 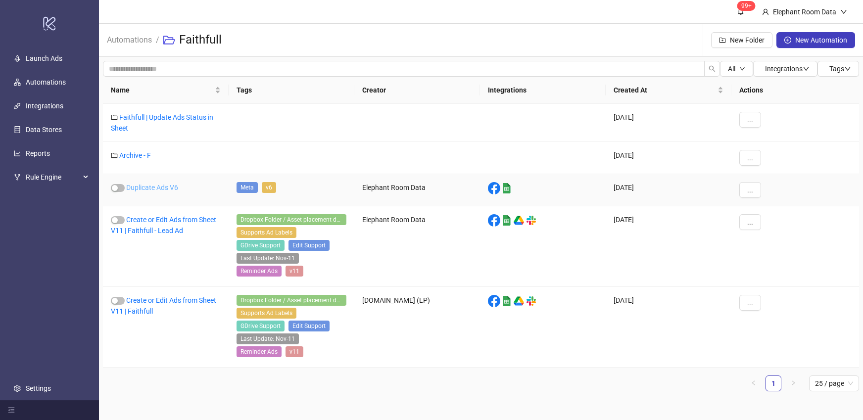 What do you see at coordinates (834, 384) in the screenshot?
I see `div: Page Size` at bounding box center [834, 384].